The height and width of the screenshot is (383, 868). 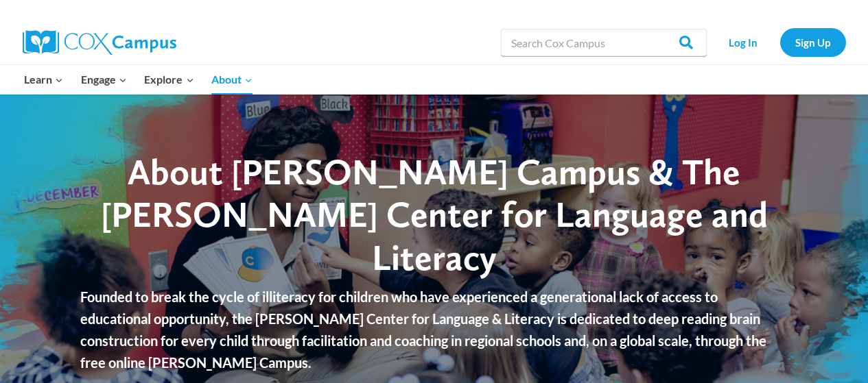 What do you see at coordinates (104, 79) in the screenshot?
I see `span: Engage` at bounding box center [104, 79].